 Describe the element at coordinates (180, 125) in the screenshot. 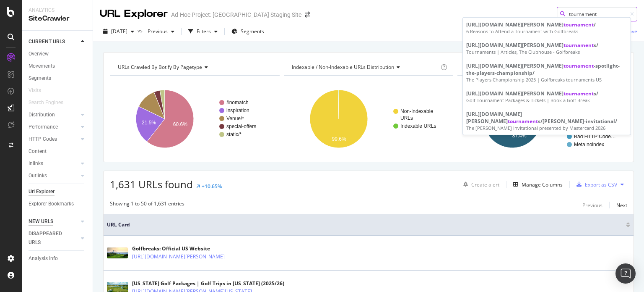

I see `text: 60.6%` at that location.